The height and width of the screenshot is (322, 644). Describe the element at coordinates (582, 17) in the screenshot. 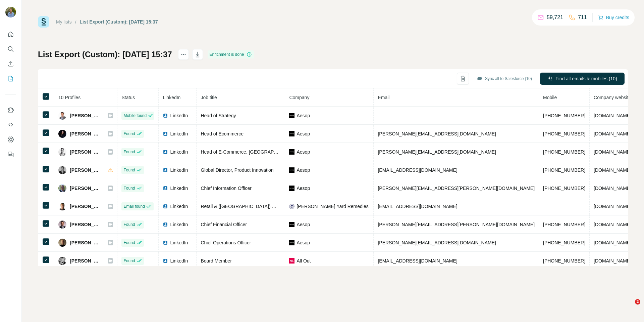

I see `p: 711` at that location.